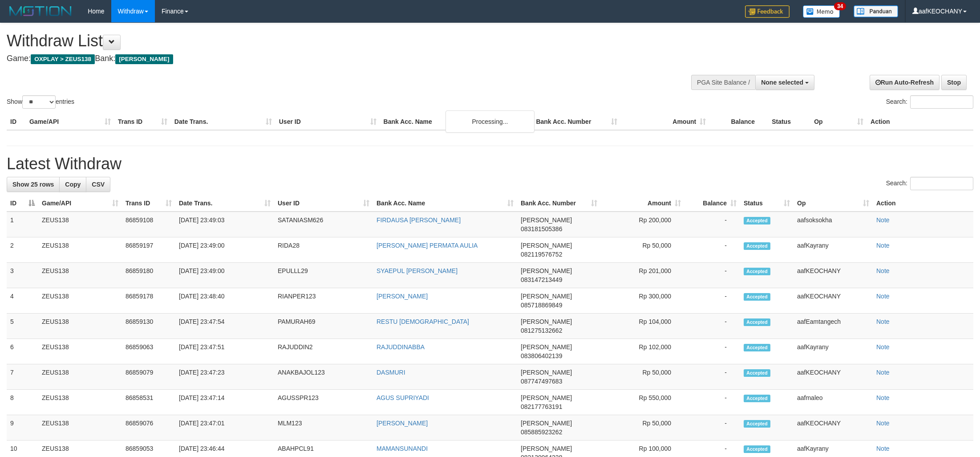  I want to click on td: 86858531, so click(149, 402).